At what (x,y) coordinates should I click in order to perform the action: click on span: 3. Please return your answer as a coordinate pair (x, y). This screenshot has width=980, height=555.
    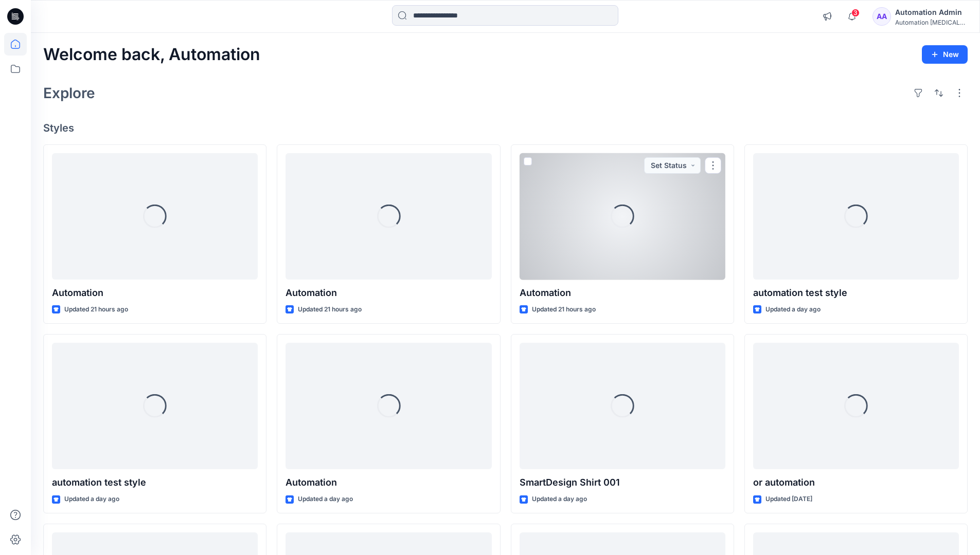
    Looking at the image, I should click on (855, 13).